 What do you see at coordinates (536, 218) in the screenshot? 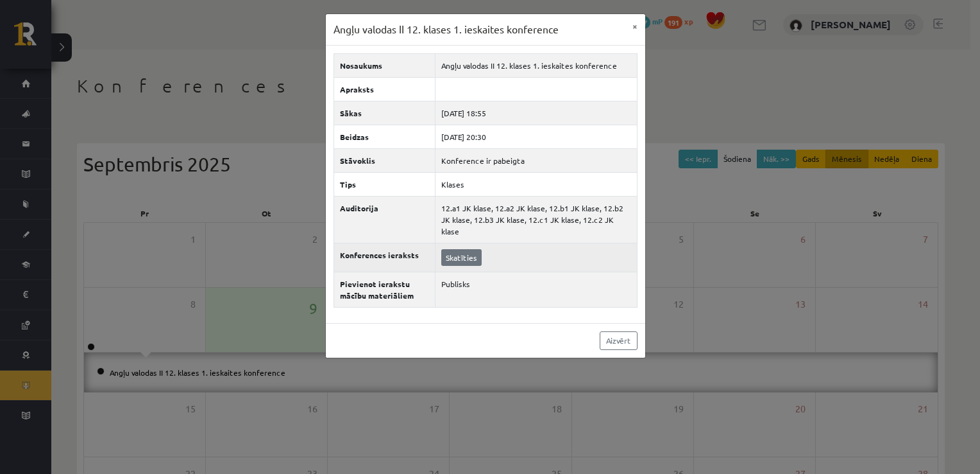
I see `td: 12.a1 JK klase, 12.a2 JK klase, 12.b1 JK klase, 12.b2 JK klase, 12.b3 JK klase, 12.c1 JK klase, 1...` at bounding box center [536, 218].